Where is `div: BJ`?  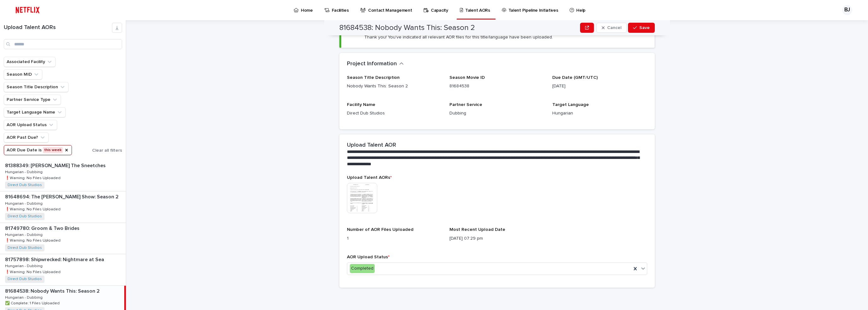 div: BJ is located at coordinates (847, 10).